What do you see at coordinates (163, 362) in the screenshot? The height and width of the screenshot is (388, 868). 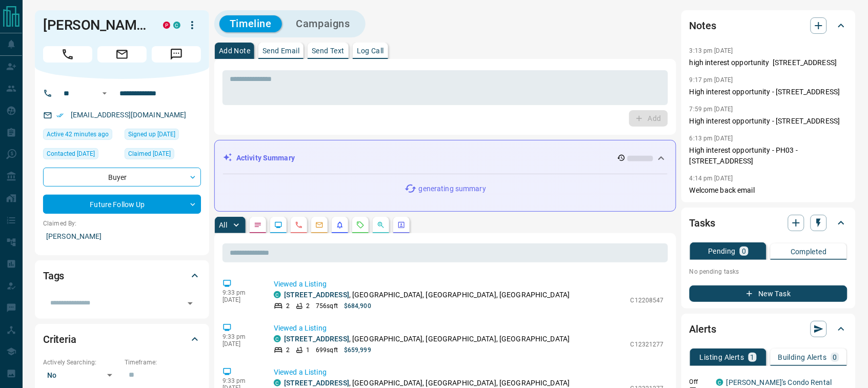 I see `p: Timeframe:` at bounding box center [163, 362].